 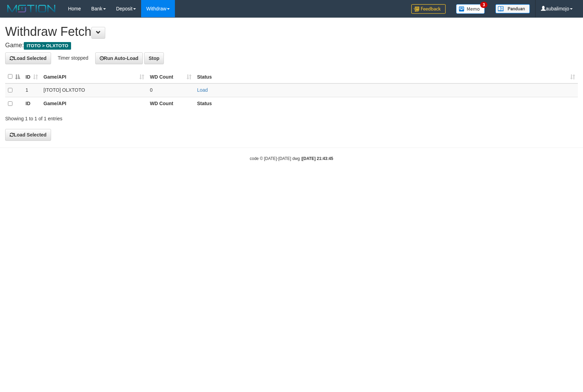 What do you see at coordinates (32, 104) in the screenshot?
I see `th: ID` at bounding box center [32, 104].